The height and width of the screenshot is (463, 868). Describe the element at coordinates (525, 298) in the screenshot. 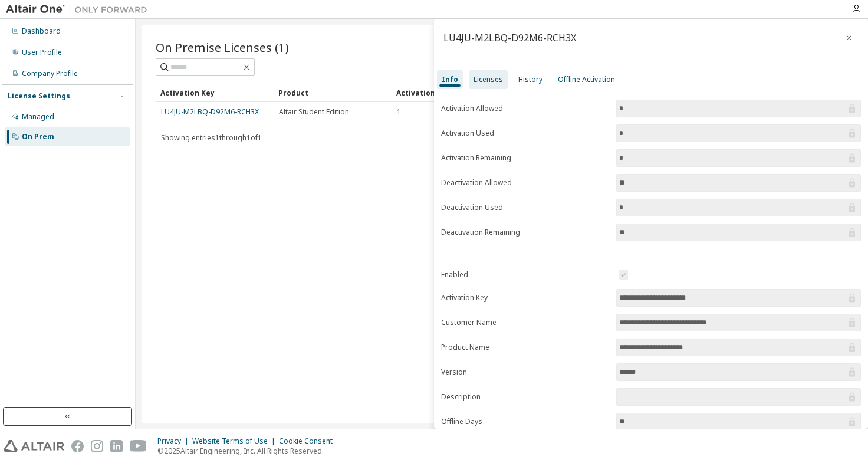

I see `label: Activation Key` at that location.